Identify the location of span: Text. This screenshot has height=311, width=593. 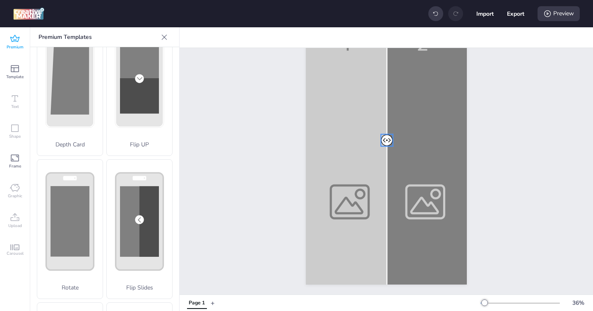
(15, 107).